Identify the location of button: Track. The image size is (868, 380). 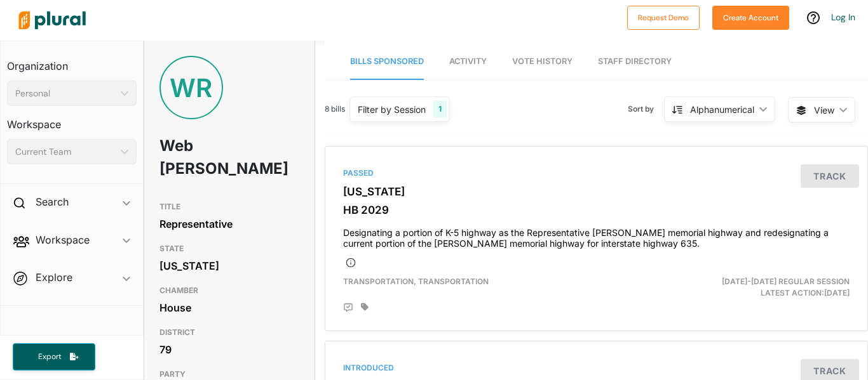
(830, 175).